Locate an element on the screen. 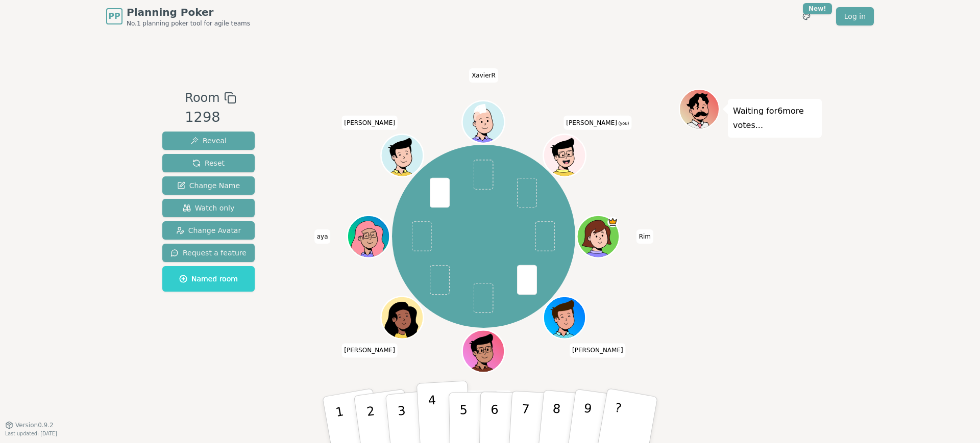 This screenshot has width=980, height=443. button: Version0.9.2 is located at coordinates (29, 425).